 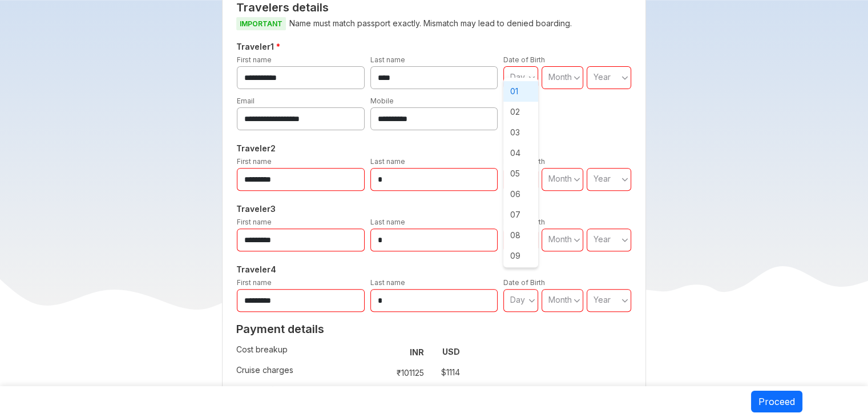 I want to click on h5: Traveler 3, so click(x=434, y=209).